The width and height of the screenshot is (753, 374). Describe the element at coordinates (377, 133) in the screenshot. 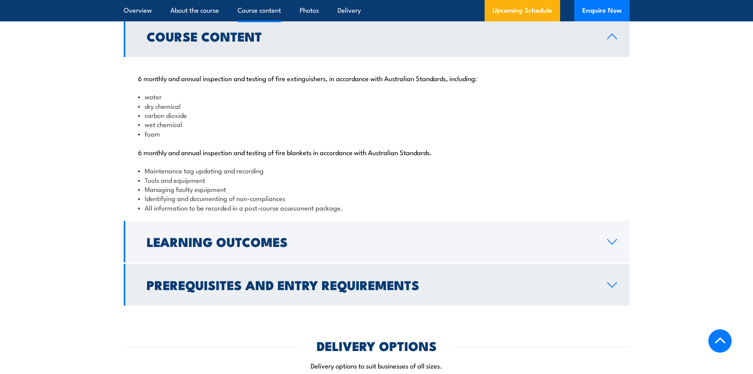

I see `li: foam` at that location.